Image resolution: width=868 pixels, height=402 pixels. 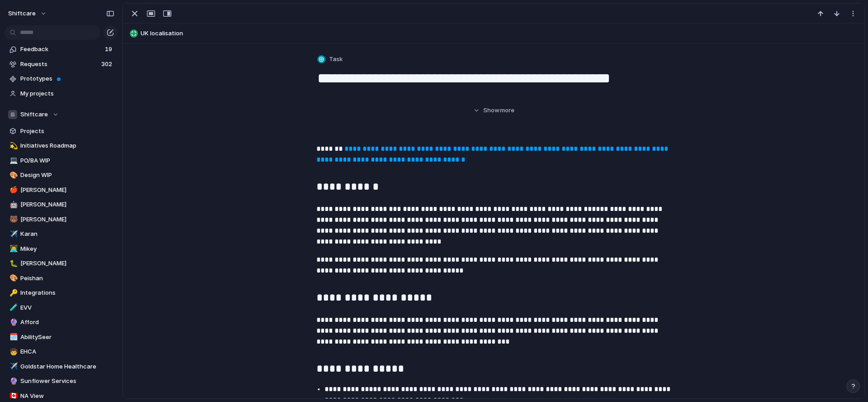 I want to click on div: 🎨Design WIP, so click(x=61, y=175).